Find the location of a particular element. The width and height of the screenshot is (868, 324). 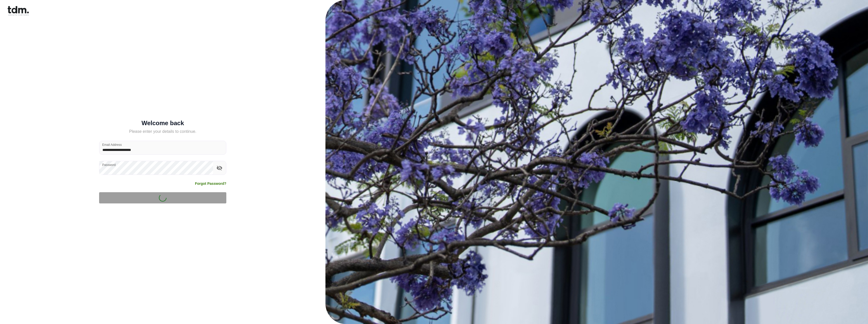

a: Forgot Password? is located at coordinates (210, 184).